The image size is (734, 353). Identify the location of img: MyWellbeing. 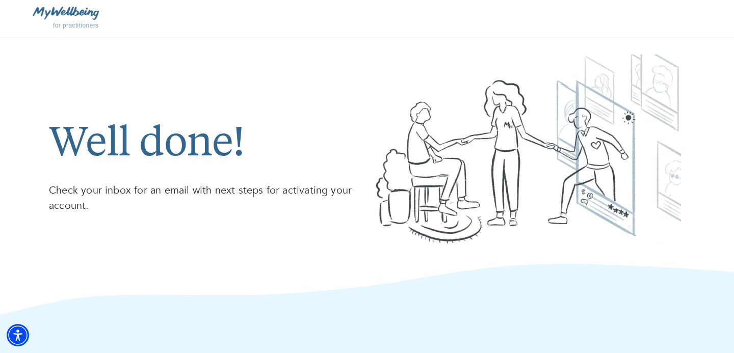
(66, 13).